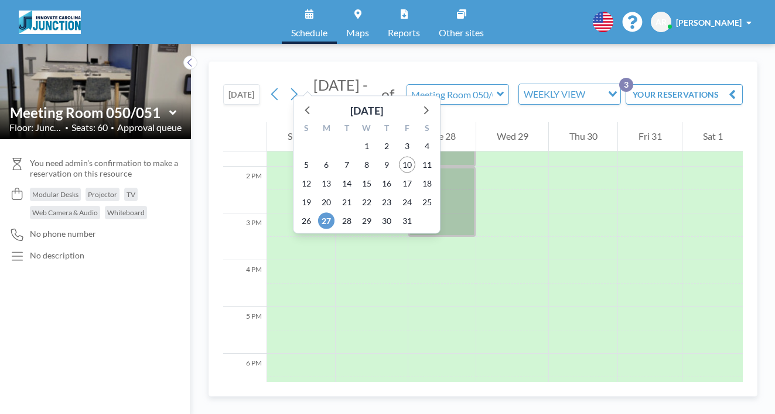  Describe the element at coordinates (347, 203) in the screenshot. I see `span: Tuesday, October 21, 2025` at that location.